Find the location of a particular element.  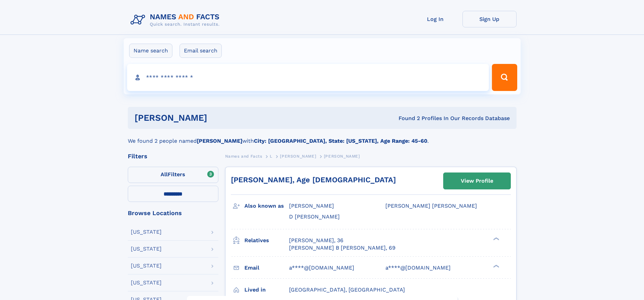

h3: Lived in is located at coordinates (267, 290).